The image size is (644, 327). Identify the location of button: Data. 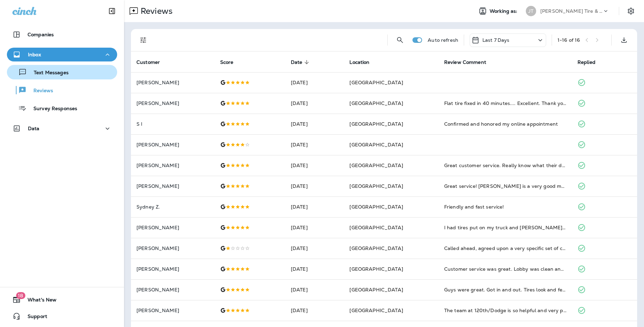
(62, 128).